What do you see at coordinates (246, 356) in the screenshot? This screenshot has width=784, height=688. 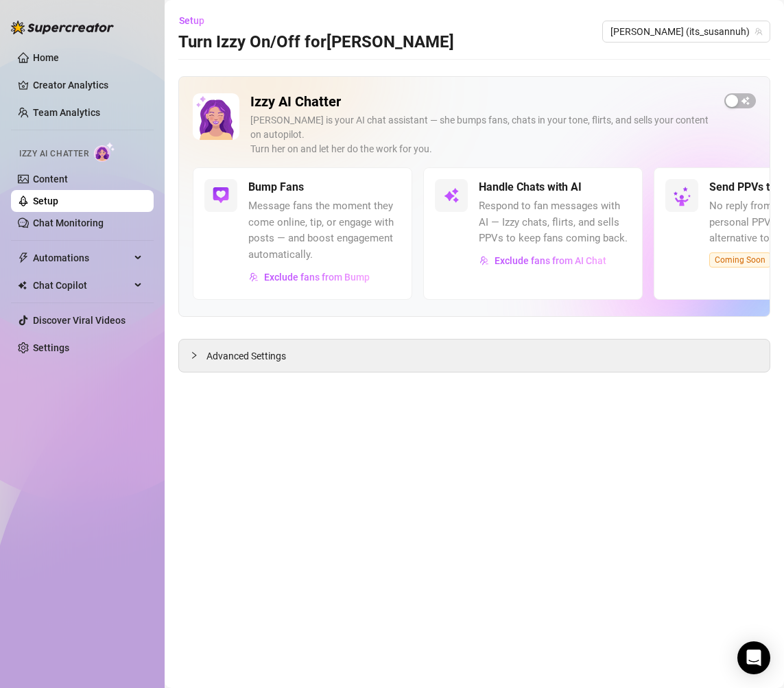 I see `span: Advanced Settings` at bounding box center [246, 356].